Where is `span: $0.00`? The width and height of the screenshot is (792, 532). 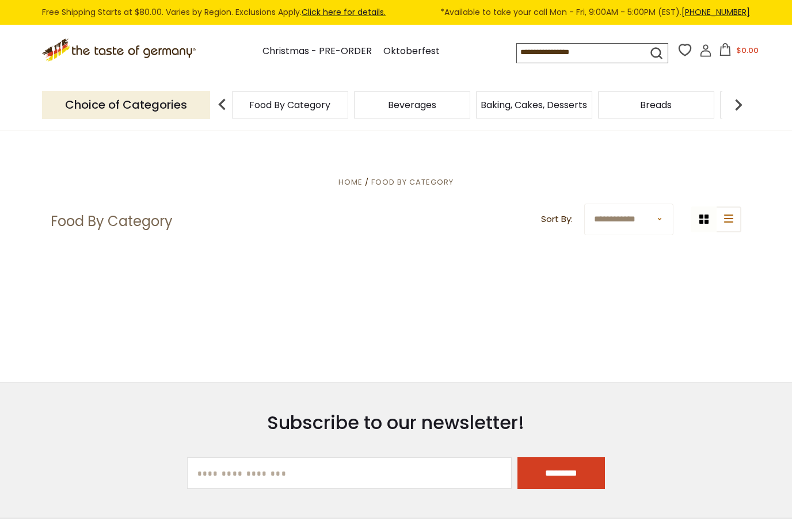
span: $0.00 is located at coordinates (747, 50).